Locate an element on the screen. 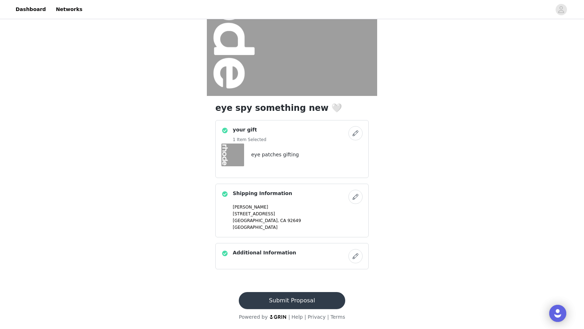  a: Networks is located at coordinates (69, 9).